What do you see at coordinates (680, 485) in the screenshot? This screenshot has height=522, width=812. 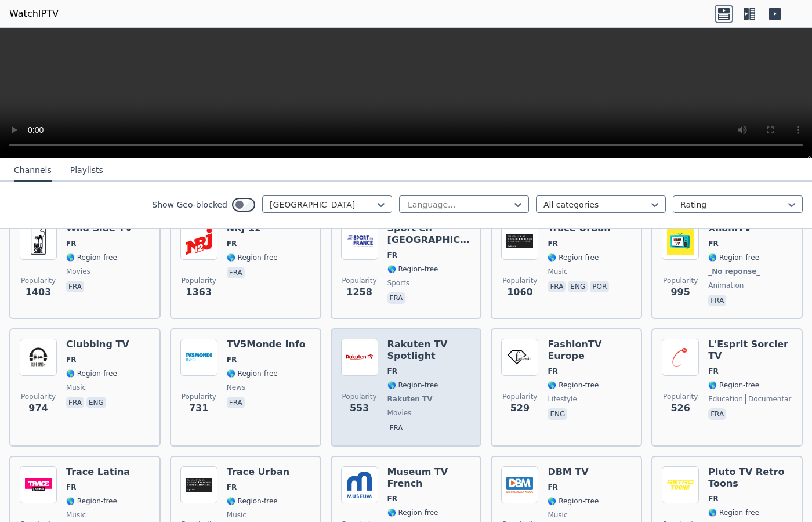 I see `img: Pluto TV Retro Toons` at bounding box center [680, 485].